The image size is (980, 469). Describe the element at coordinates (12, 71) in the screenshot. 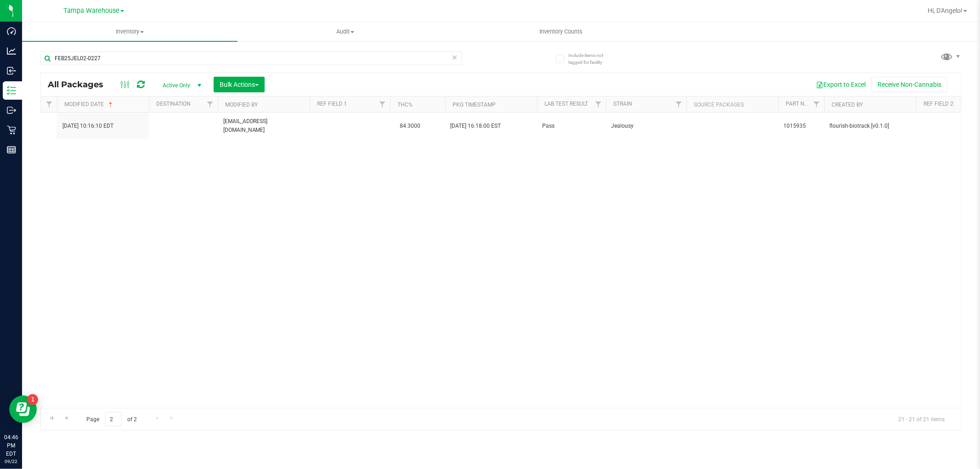

I see `inline-svg: Inbound` at that location.